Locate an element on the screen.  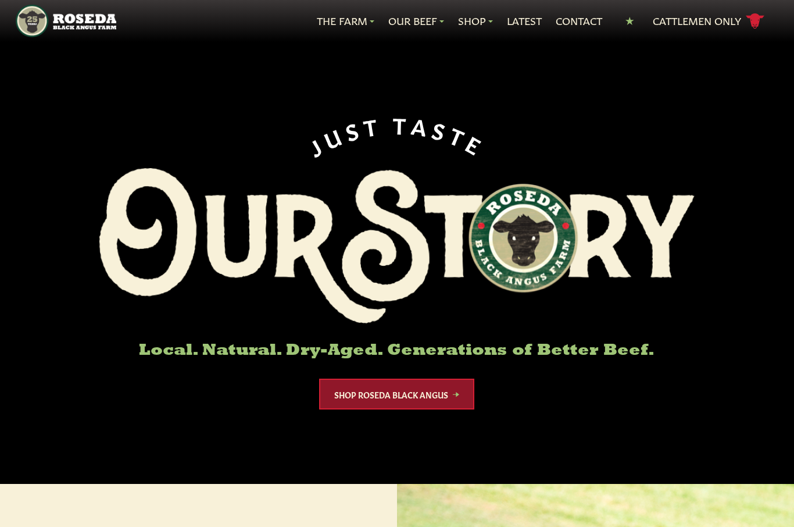
h6: Local. Natural. Dry-Aged. Generations of Better Beef. is located at coordinates (397, 351).